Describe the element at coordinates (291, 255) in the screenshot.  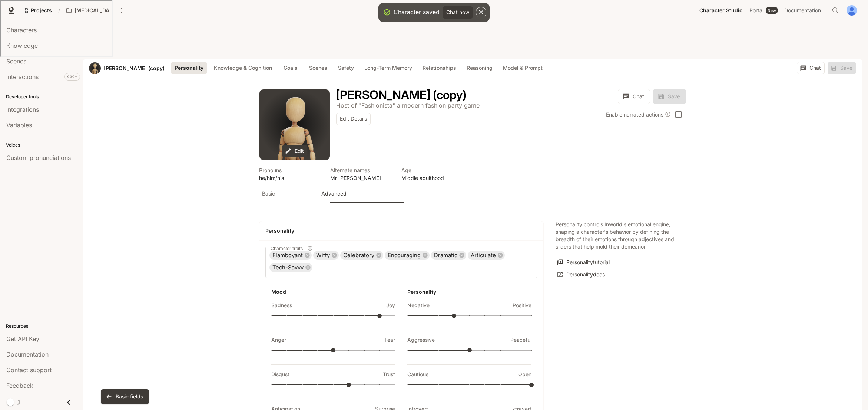
I see `div: Flamboyant` at that location.